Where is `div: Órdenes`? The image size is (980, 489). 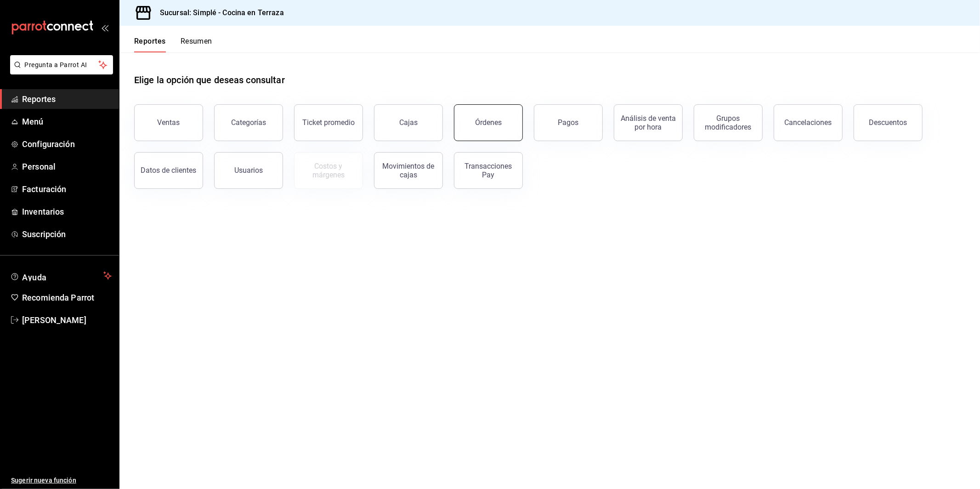
div: Órdenes is located at coordinates (488, 122).